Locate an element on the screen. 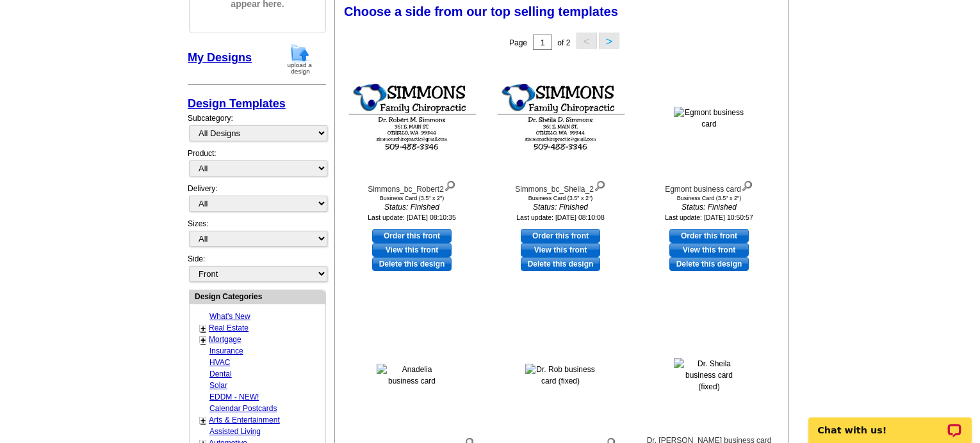  a: Arts & Entertainment is located at coordinates (244, 420).